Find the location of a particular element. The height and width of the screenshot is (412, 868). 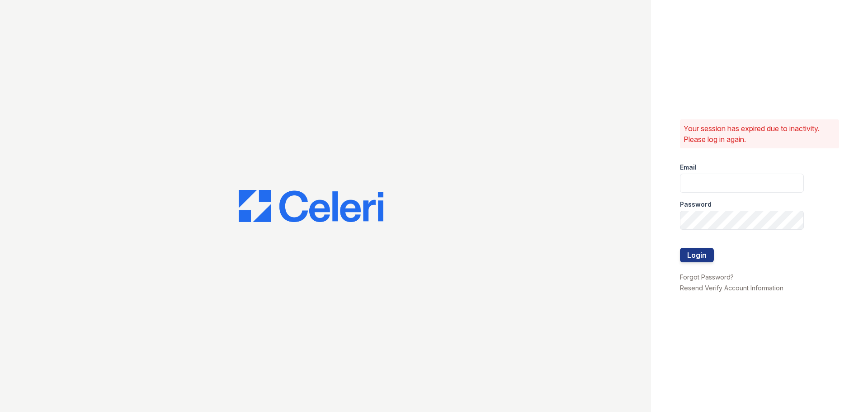

label: Password is located at coordinates (696, 205).